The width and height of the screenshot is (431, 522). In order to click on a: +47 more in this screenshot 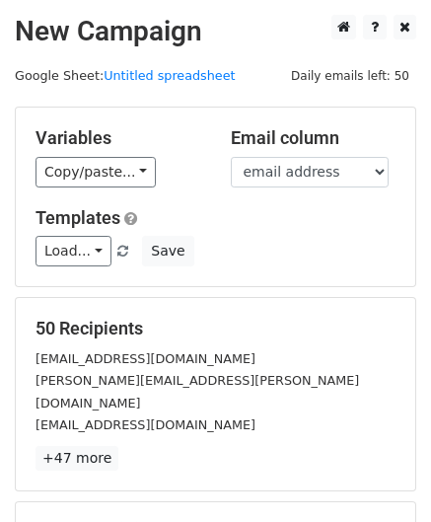, I will do `click(77, 458)`.